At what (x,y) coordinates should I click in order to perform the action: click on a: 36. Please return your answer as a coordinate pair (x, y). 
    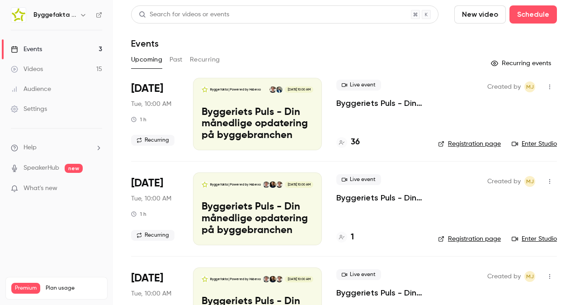
    Looking at the image, I should click on (348, 142).